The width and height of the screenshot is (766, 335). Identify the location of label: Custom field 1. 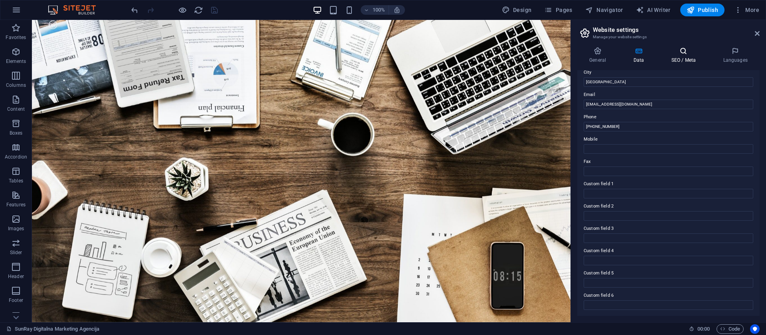
(668, 184).